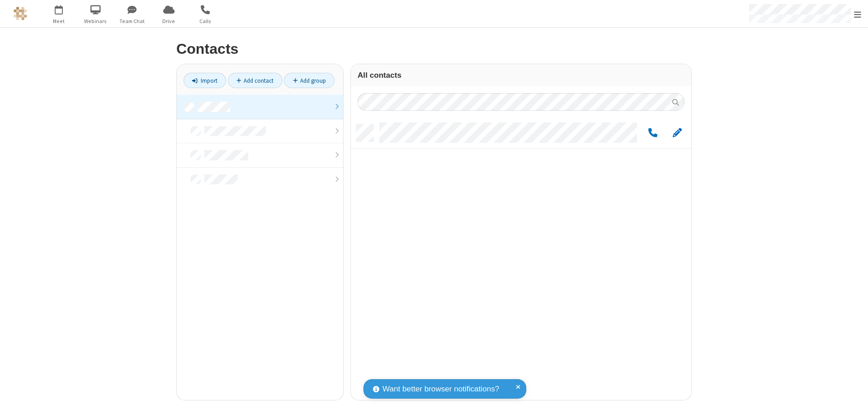  I want to click on button: Edit, so click(677, 133).